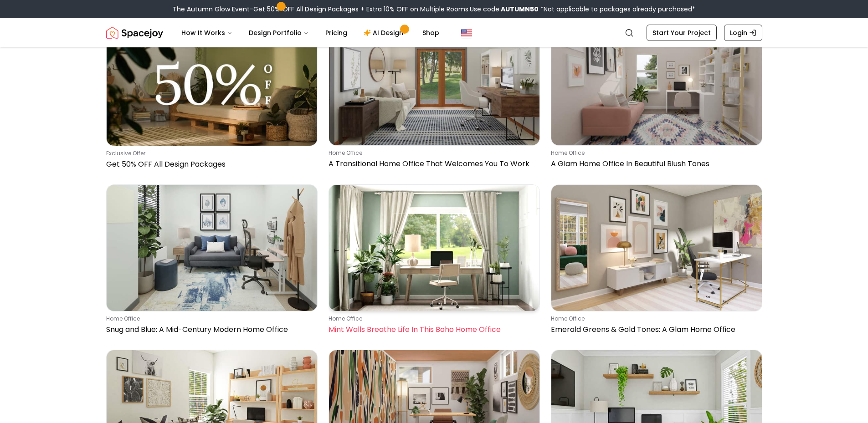 Image resolution: width=868 pixels, height=423 pixels. Describe the element at coordinates (655, 164) in the screenshot. I see `p: A Glam Home Office In Beautiful Blush Tones` at that location.